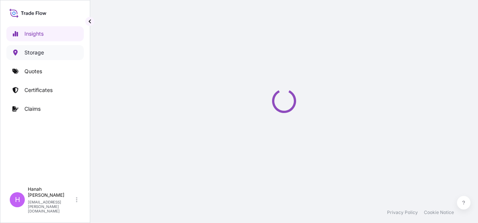  I want to click on a: Certificates, so click(45, 90).